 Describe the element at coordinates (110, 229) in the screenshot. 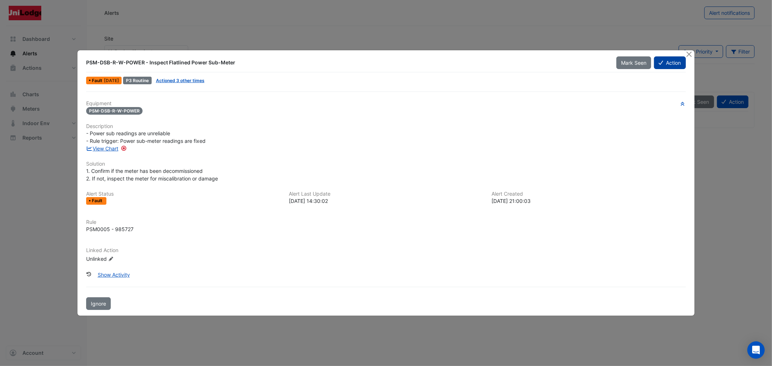

I see `div: PSM0005 - 985727` at that location.